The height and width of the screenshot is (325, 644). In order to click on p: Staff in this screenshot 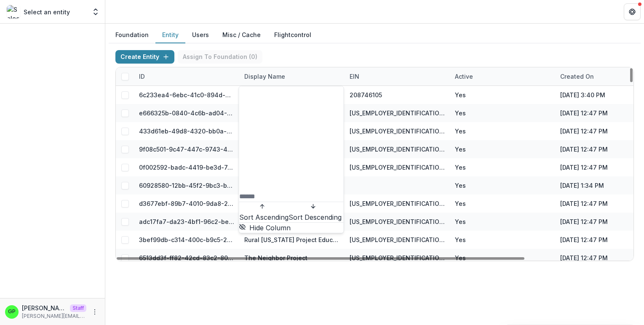, I will do `click(78, 309)`.